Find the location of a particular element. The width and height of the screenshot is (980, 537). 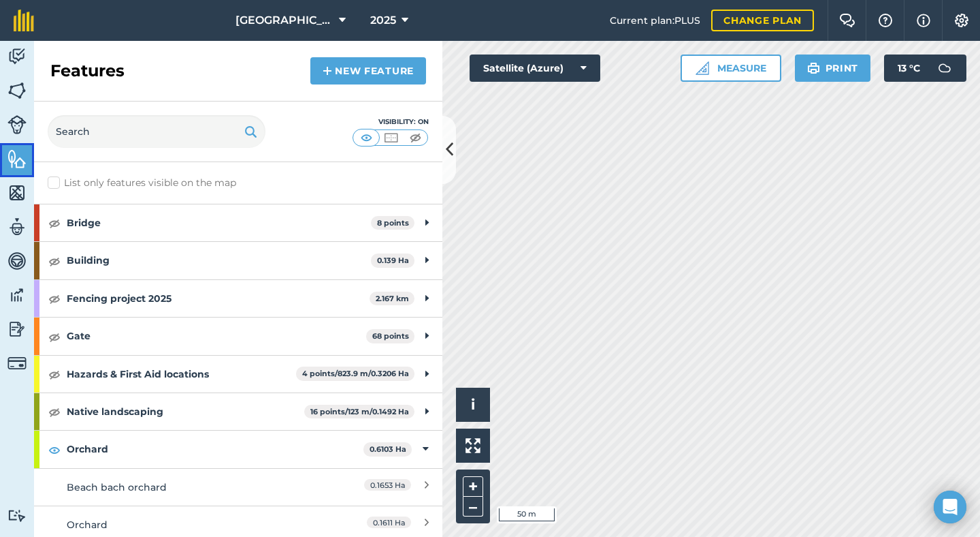

label: List only features visible on the map is located at coordinates (142, 183).